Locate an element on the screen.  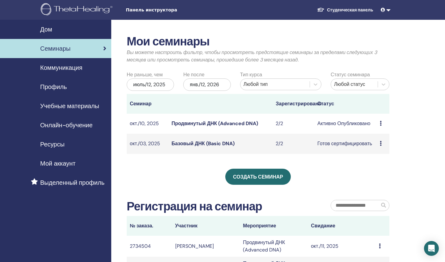
p: Вы можете настроить фильтр, чтобы просмотреть предстоящие семинары за пределами следующих 3 месяц... is located at coordinates (258, 56).